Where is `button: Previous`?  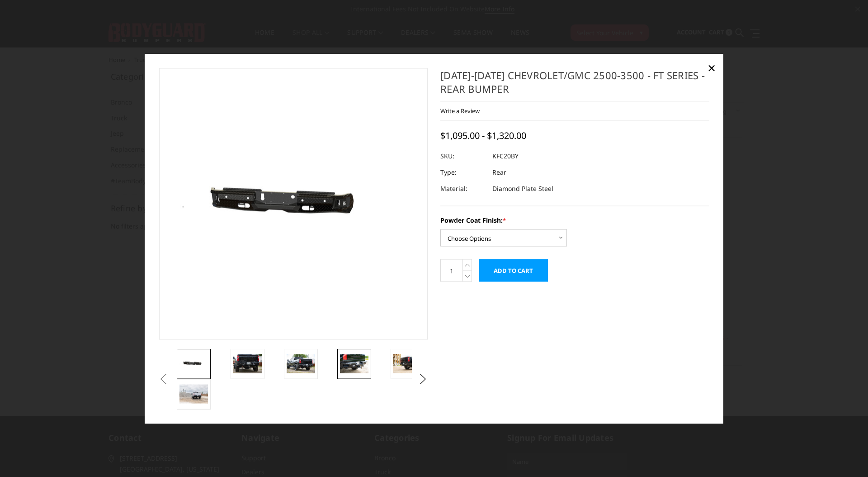
button: Previous is located at coordinates (164, 379).